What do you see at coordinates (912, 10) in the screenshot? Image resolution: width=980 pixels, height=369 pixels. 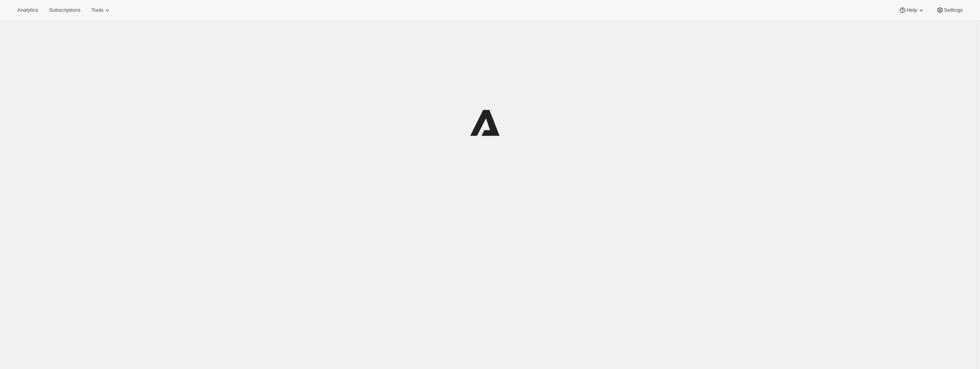 I see `button: Help` at bounding box center [912, 10].